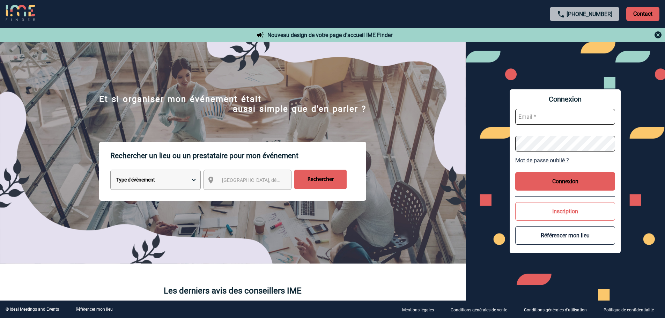 The width and height of the screenshot is (665, 318). Describe the element at coordinates (555, 310) in the screenshot. I see `p: Conditions générales d'utilisation` at that location.